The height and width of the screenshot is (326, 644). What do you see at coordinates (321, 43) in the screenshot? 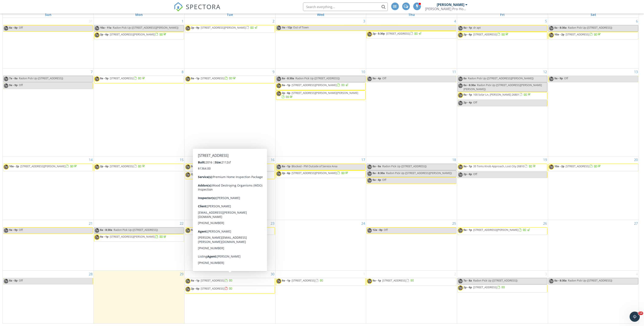
I see `td: Go to September 3, 2025` at bounding box center [321, 43].